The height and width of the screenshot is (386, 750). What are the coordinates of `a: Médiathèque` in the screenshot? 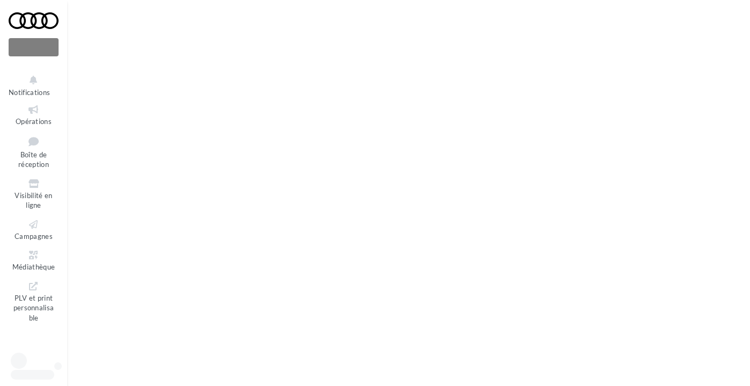 It's located at (33, 260).